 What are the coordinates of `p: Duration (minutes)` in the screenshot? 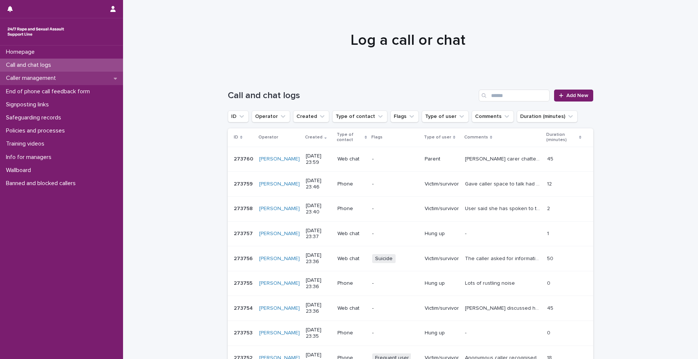 It's located at (562, 137).